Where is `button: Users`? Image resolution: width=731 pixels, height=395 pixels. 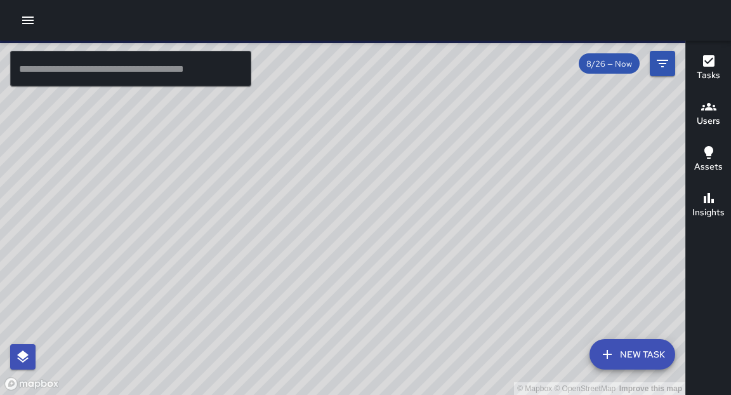
button: Users is located at coordinates (708, 114).